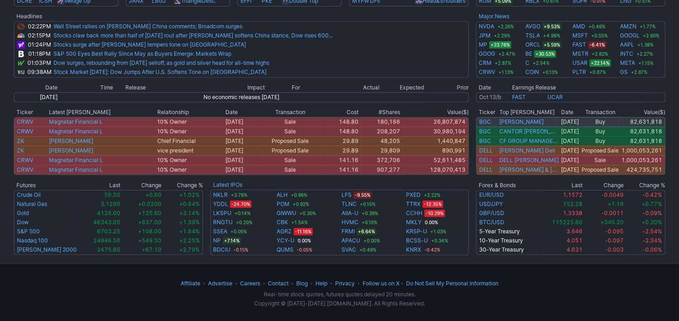 The image size is (679, 321). I want to click on td: 141.16, so click(341, 170).